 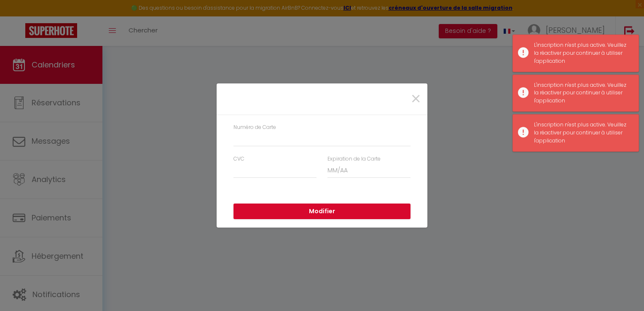 What do you see at coordinates (354, 159) in the screenshot?
I see `label: Expiration de la Carte` at bounding box center [354, 159].